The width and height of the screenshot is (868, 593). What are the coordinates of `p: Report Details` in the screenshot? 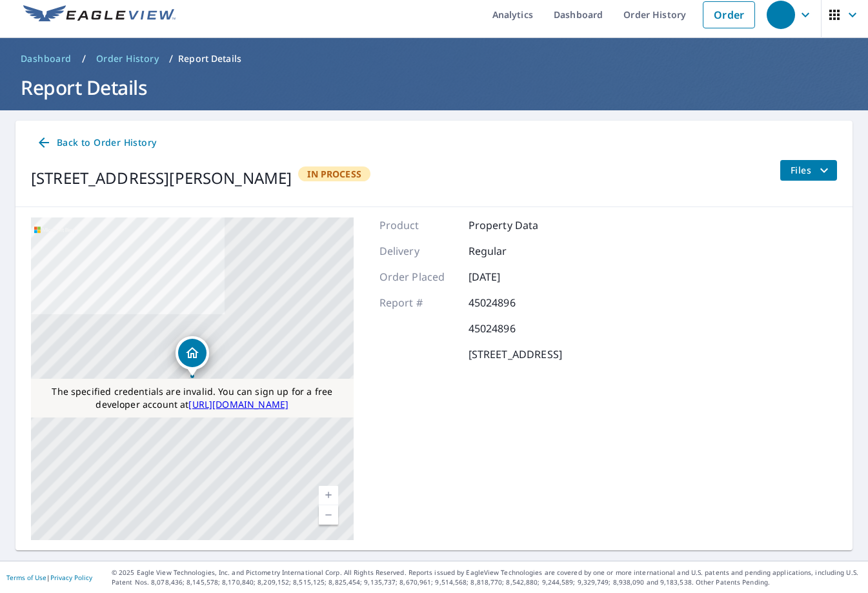 It's located at (210, 59).